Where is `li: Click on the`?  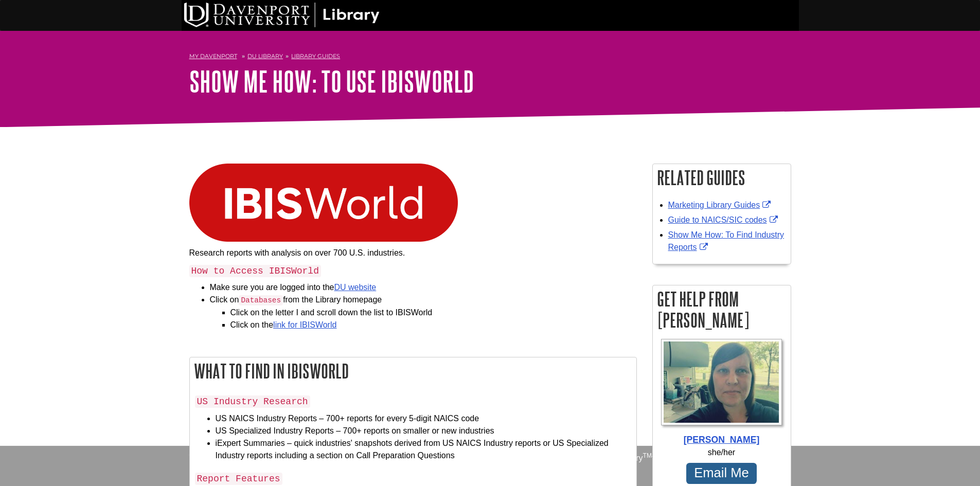 li: Click on the is located at coordinates (434, 325).